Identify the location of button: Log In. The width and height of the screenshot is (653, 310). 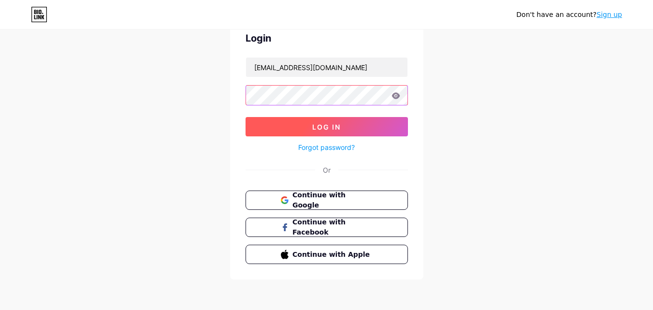
(327, 127).